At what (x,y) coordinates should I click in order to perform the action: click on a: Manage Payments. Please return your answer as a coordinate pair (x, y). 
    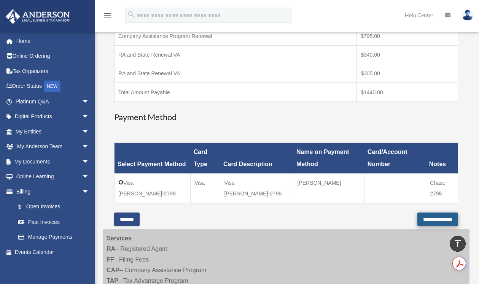
    Looking at the image, I should click on (54, 237).